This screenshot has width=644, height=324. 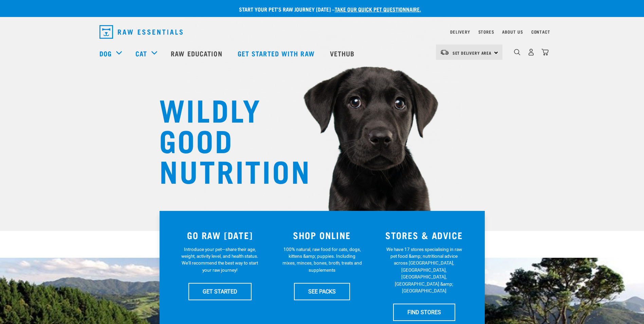 What do you see at coordinates (517, 52) in the screenshot?
I see `img: home-icon-1@2x.png` at bounding box center [517, 52].